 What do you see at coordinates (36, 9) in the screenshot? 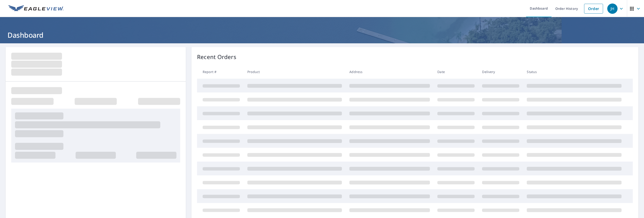
I see `img: EV Logo` at bounding box center [36, 9].